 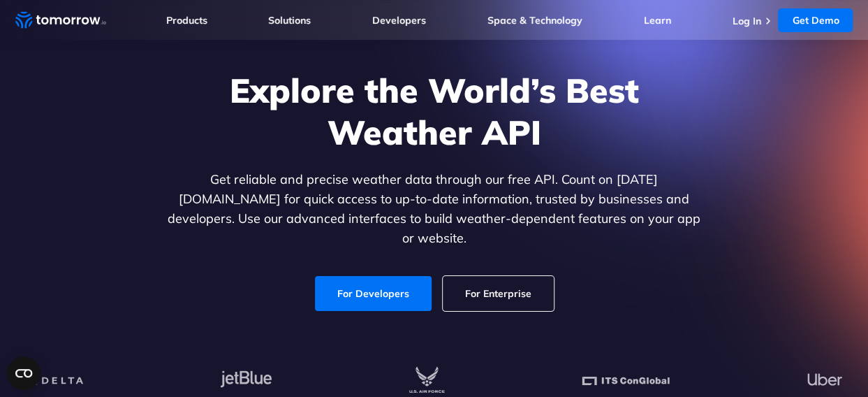 What do you see at coordinates (290, 21) in the screenshot?
I see `a: Solutions` at bounding box center [290, 21].